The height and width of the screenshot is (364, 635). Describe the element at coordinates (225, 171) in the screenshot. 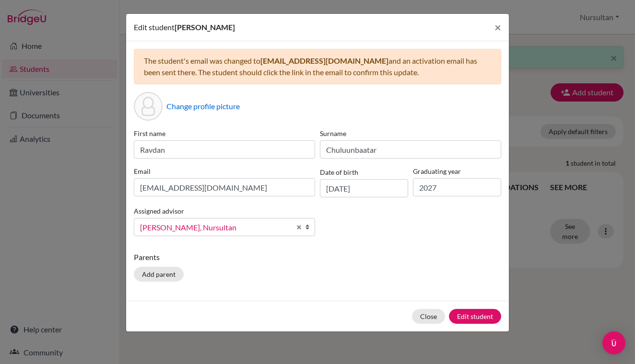

I see `label: Email` at that location.